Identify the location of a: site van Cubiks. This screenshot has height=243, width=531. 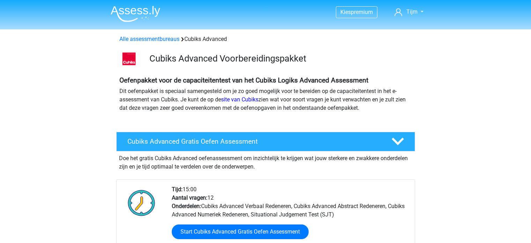
(240, 99).